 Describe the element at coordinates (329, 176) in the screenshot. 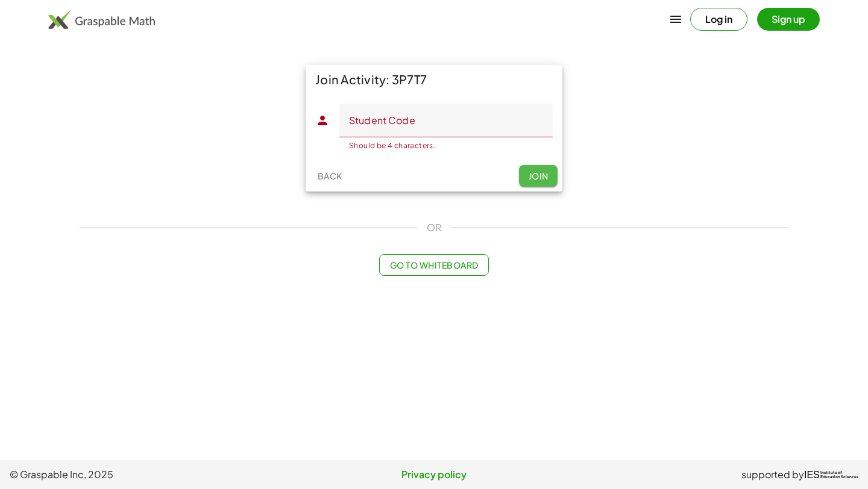

I see `span: Back` at that location.